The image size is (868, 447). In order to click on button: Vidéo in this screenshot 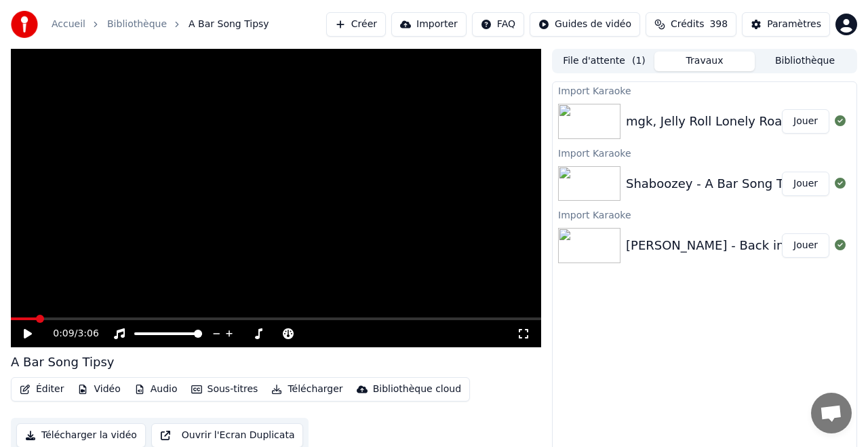, I will do `click(98, 390)`.